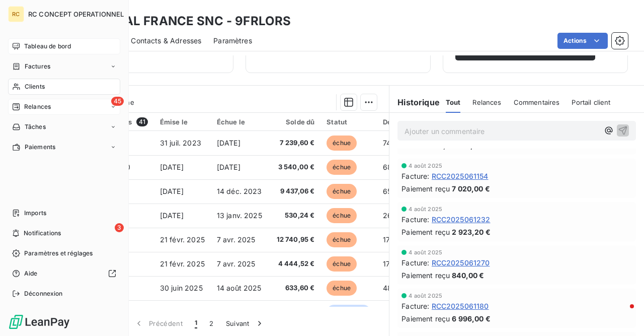 This screenshot has width=644, height=336. Describe the element at coordinates (182, 122) in the screenshot. I see `div: Émise le` at that location.